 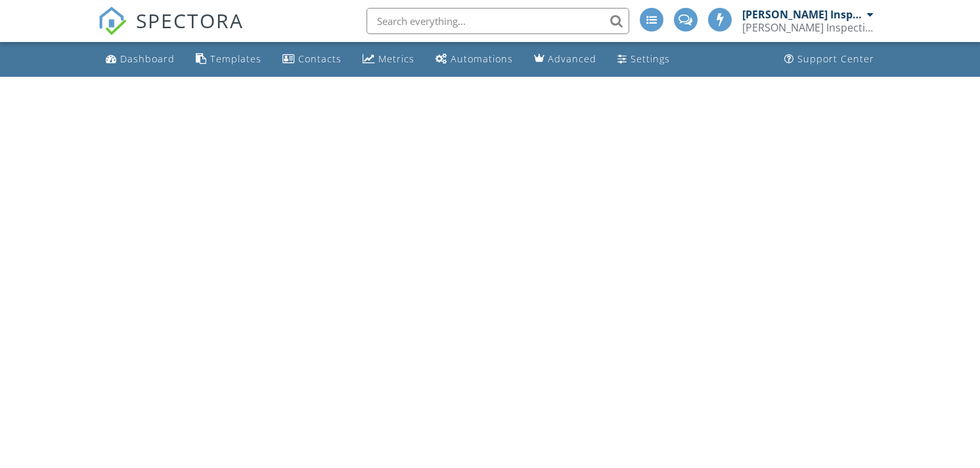 I want to click on a: Dashboard, so click(x=140, y=59).